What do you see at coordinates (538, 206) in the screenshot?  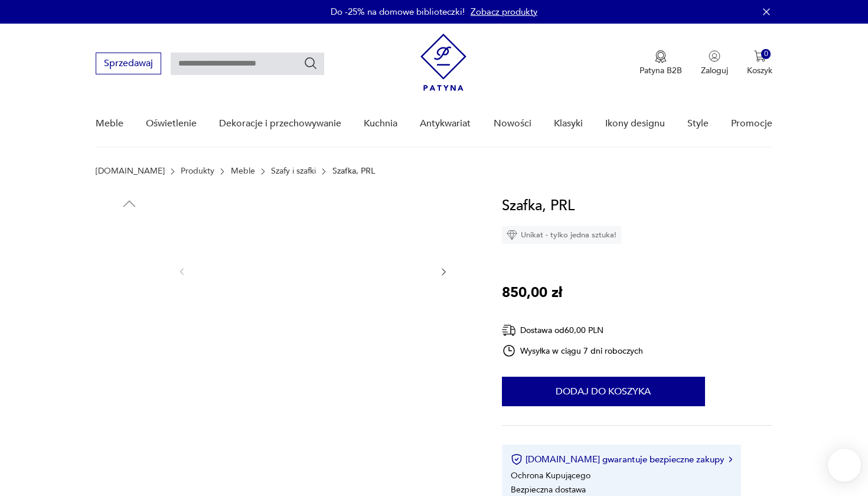 I see `h1: Szafka, PRL` at bounding box center [538, 206].